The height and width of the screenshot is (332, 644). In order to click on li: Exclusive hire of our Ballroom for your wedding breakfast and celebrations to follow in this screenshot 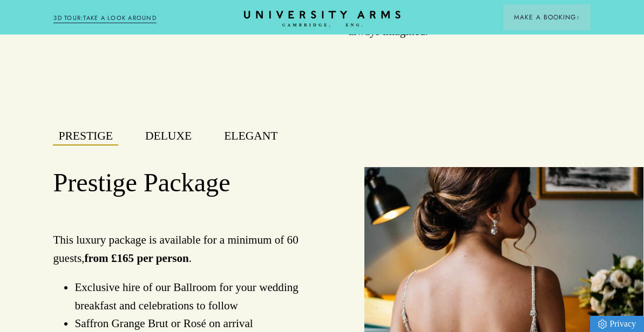, I will do `click(203, 297)`.